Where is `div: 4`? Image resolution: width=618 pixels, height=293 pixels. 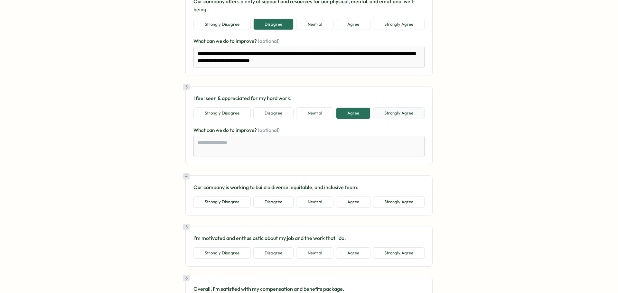
div: 4 is located at coordinates (186, 176).